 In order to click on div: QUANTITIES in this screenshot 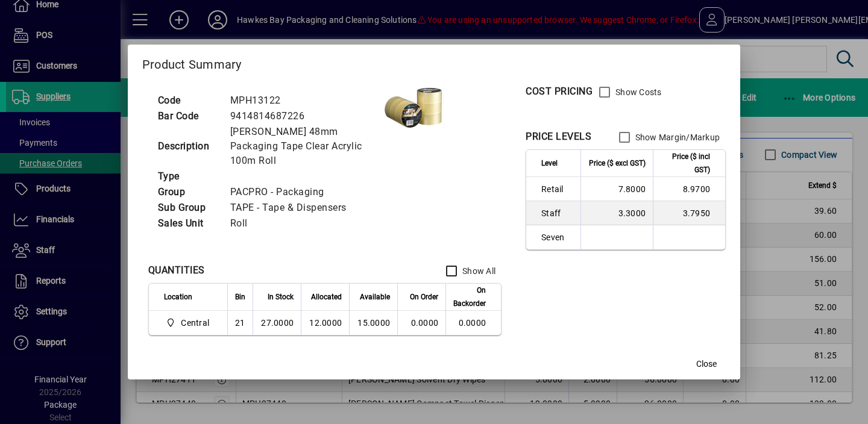, I will do `click(177, 270)`.